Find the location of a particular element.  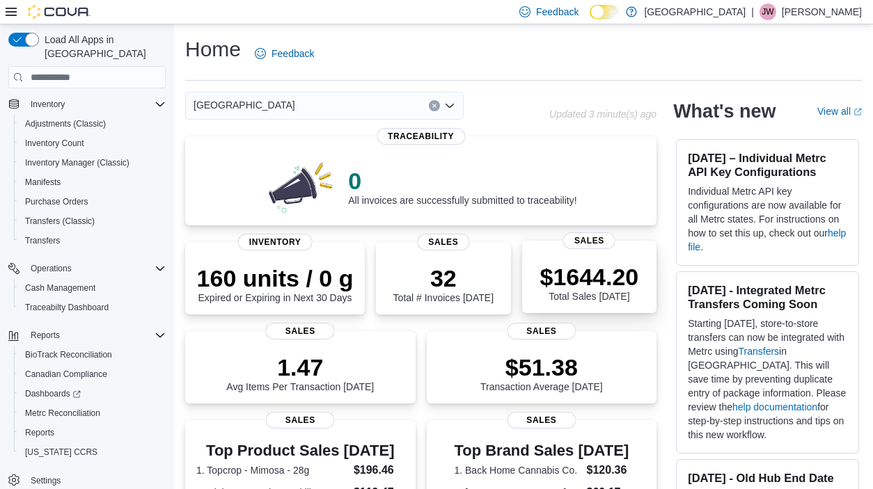

dd: $120.36 is located at coordinates (608, 471).